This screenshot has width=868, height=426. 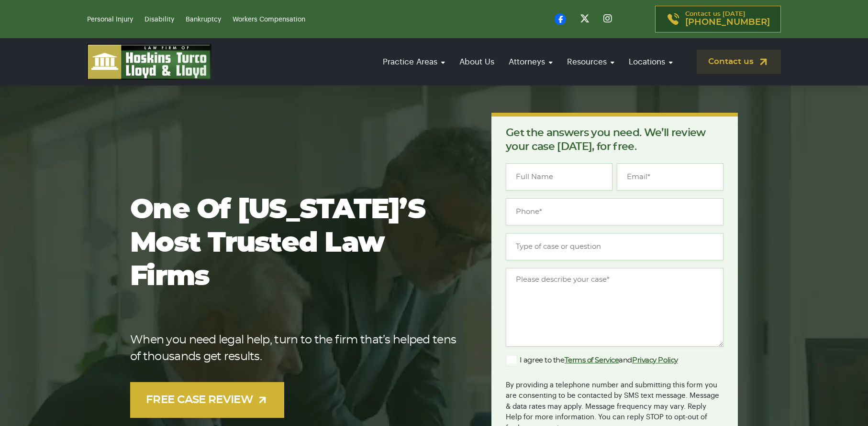 I want to click on a: FREE CASE REVIEW, so click(x=207, y=400).